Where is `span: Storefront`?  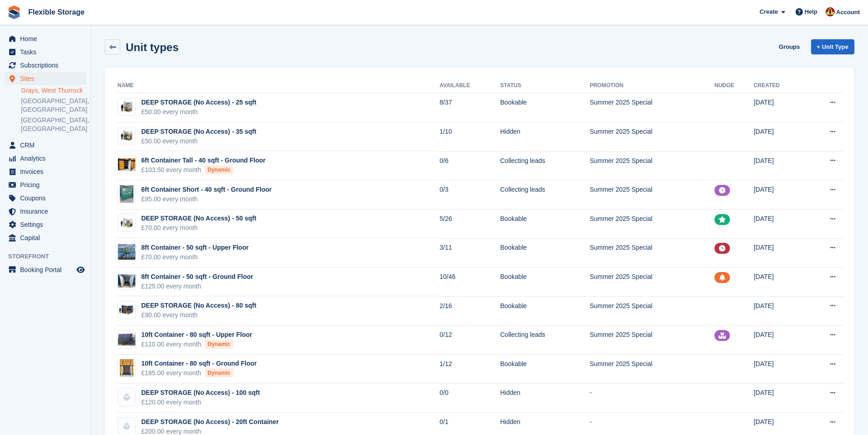
span: Storefront is located at coordinates (49, 257).